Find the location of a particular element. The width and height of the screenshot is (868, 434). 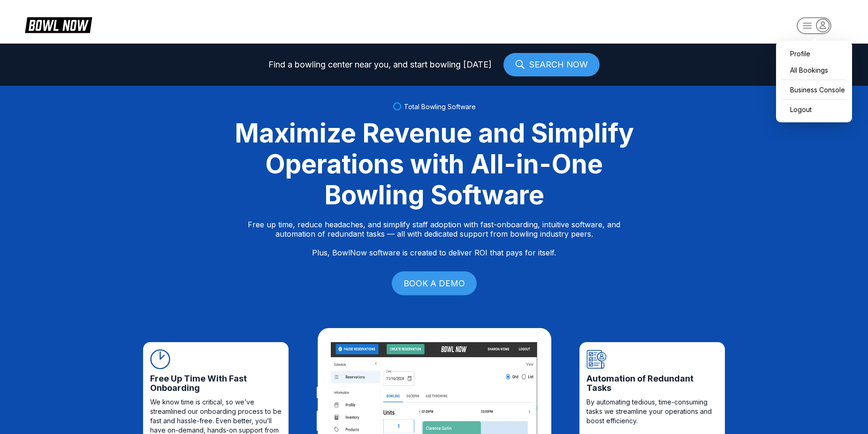

a: Profile is located at coordinates (815, 53).